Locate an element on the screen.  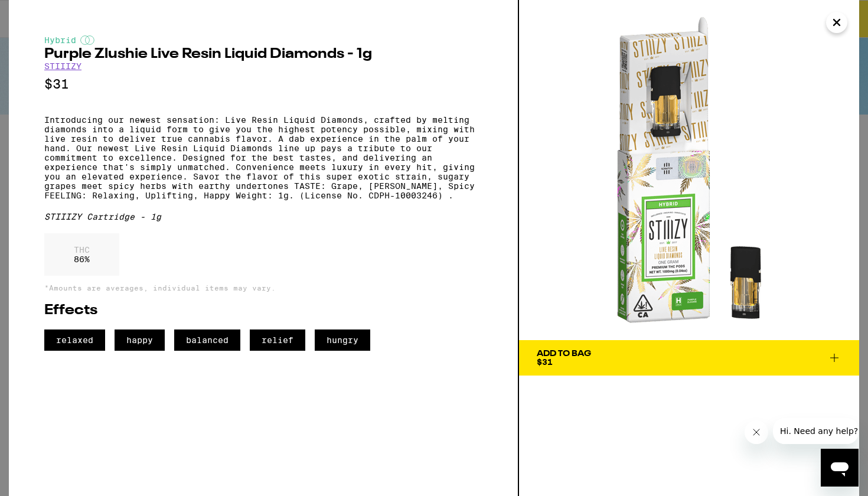
span: hungry is located at coordinates (342, 340).